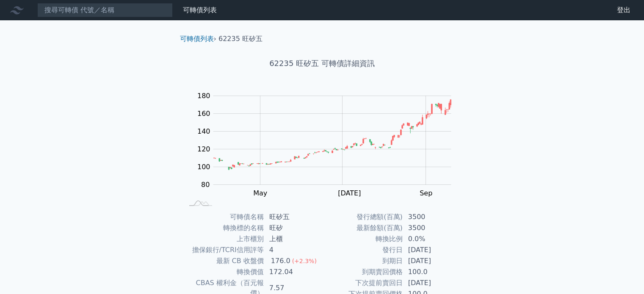  I want to click on g: Series, so click(332, 134).